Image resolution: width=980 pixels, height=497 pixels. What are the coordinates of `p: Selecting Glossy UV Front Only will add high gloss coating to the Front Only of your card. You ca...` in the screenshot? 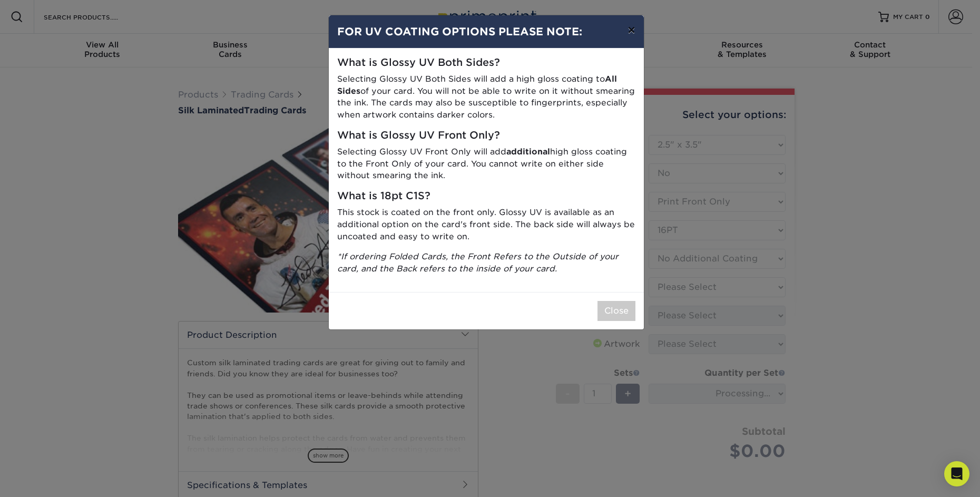 It's located at (487, 163).